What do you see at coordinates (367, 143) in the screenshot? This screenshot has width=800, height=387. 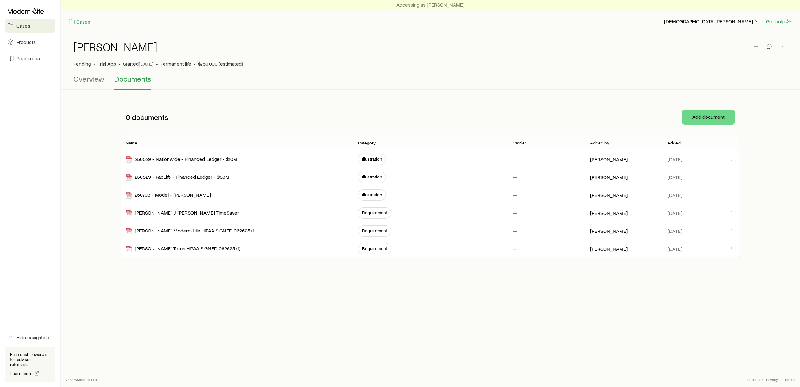 I see `p: Category` at bounding box center [367, 143].